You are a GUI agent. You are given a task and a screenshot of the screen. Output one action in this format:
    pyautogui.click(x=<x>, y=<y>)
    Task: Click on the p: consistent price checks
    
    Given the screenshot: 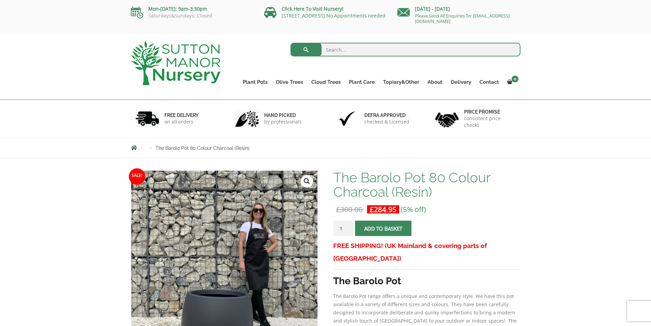 What is the action you would take?
    pyautogui.click(x=490, y=122)
    